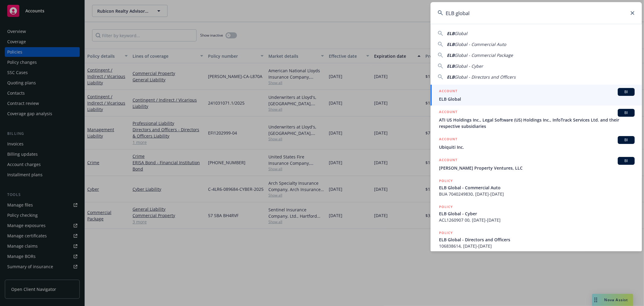  Describe the element at coordinates (537, 147) in the screenshot. I see `span: Ubiquiti Inc.` at that location.